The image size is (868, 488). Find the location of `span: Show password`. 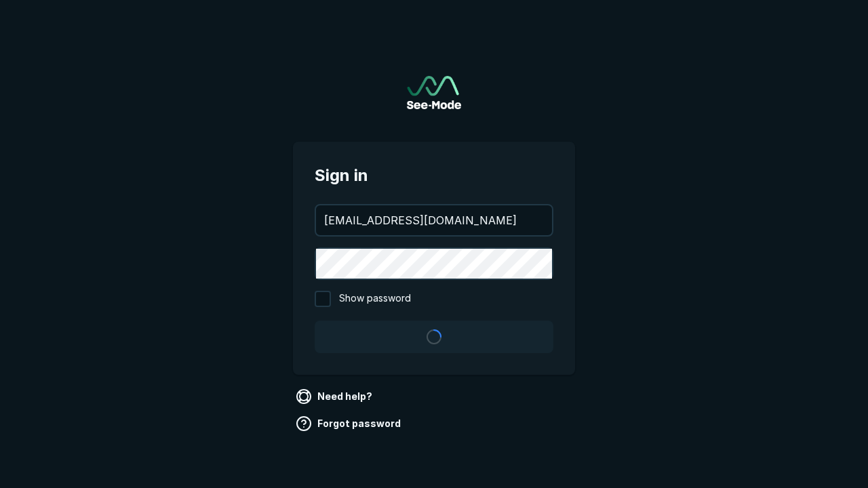

span: Show password is located at coordinates (375, 299).